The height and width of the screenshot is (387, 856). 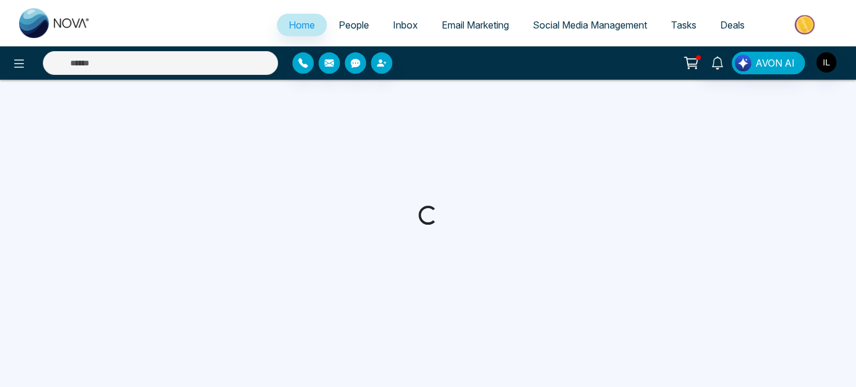 I want to click on a: Social Media Management, so click(x=590, y=25).